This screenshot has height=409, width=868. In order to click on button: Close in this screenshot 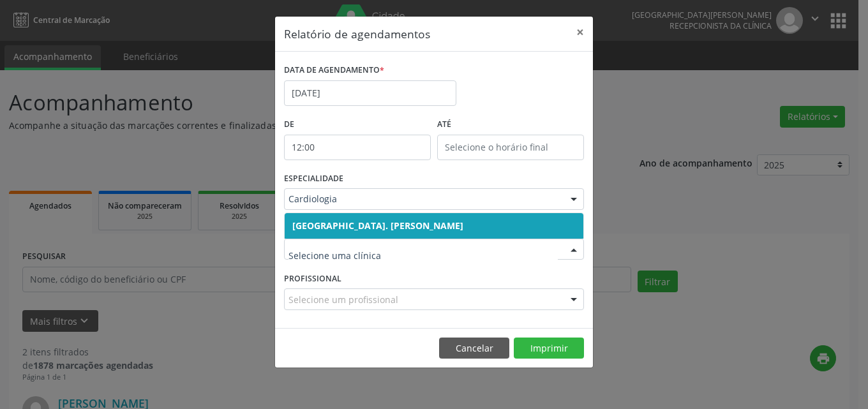, I will do `click(580, 32)`.